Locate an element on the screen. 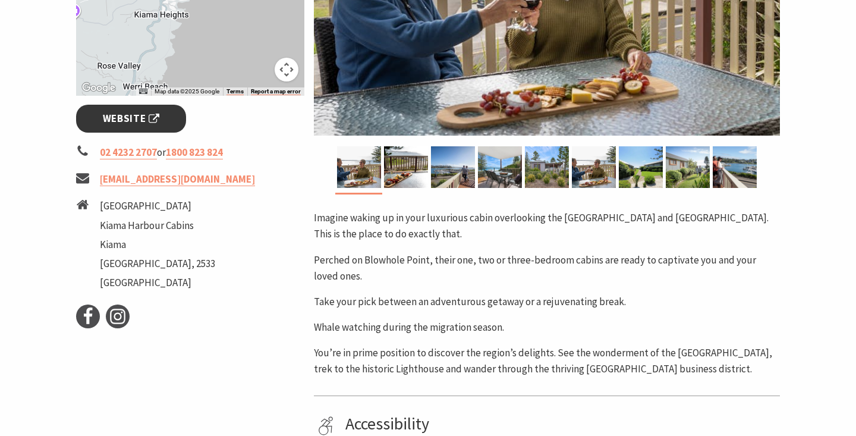 The width and height of the screenshot is (856, 436). p: You’re in prime position to discover the region’s delights. See the wonderment of the [GEOGRAPHIC... is located at coordinates (547, 361).